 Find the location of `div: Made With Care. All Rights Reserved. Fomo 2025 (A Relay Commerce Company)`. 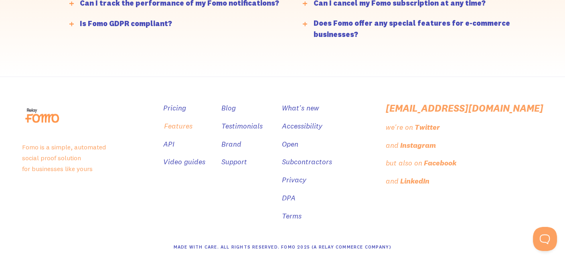

div: Made With Care. All Rights Reserved. Fomo 2025 (A Relay Commerce Company) is located at coordinates (283, 247).